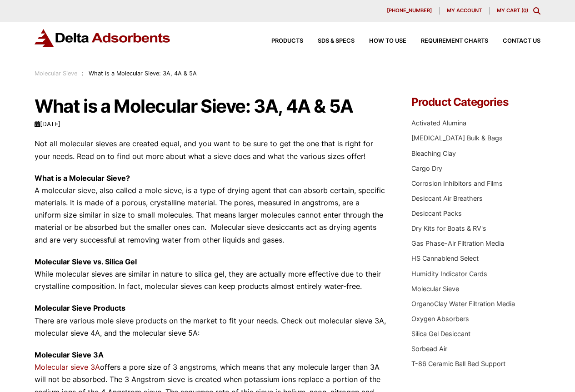  What do you see at coordinates (143, 73) in the screenshot?
I see `span: What is a Molecular Sieve: 3A, 4A & 5A` at bounding box center [143, 73].